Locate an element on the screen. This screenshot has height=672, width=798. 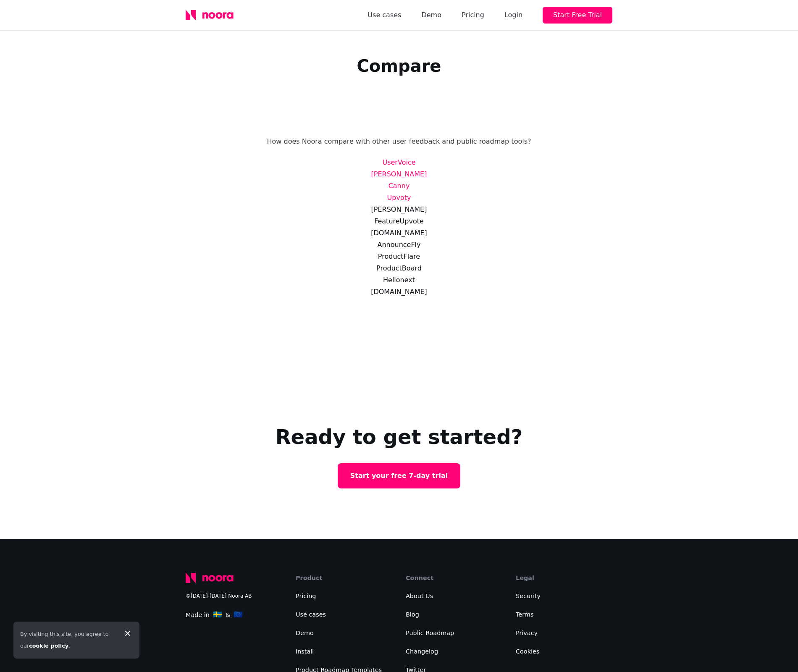
a: About Us is located at coordinates (419, 596).